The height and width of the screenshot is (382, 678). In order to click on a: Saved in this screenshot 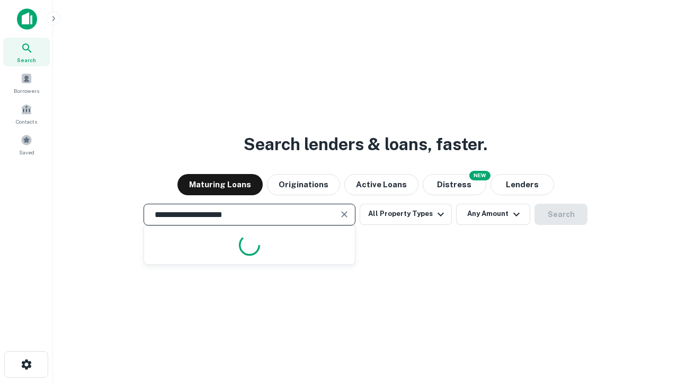, I will do `click(27, 144)`.